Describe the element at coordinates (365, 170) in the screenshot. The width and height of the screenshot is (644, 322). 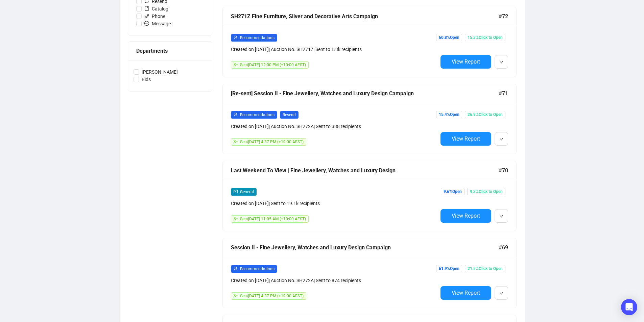
I see `div: Last Weekend To View | Fine Jewellery, Watches and Luxury Design` at that location.